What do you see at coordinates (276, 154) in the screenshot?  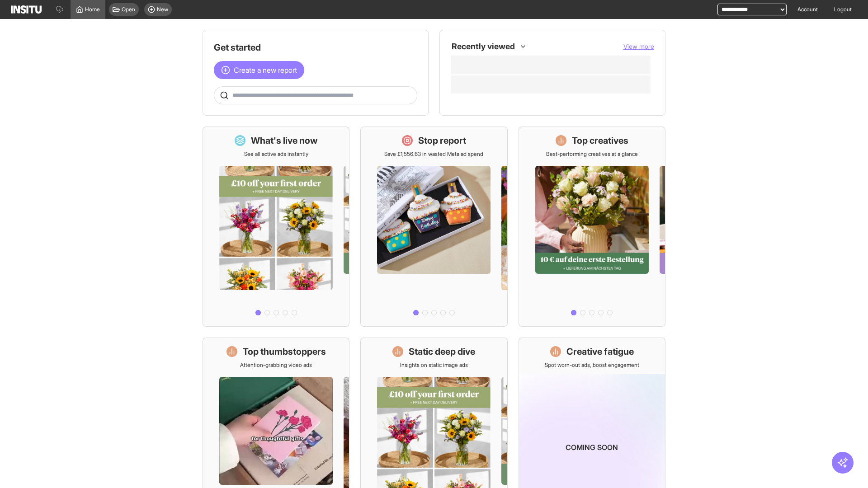 I see `p: See all active ads instantly` at bounding box center [276, 154].